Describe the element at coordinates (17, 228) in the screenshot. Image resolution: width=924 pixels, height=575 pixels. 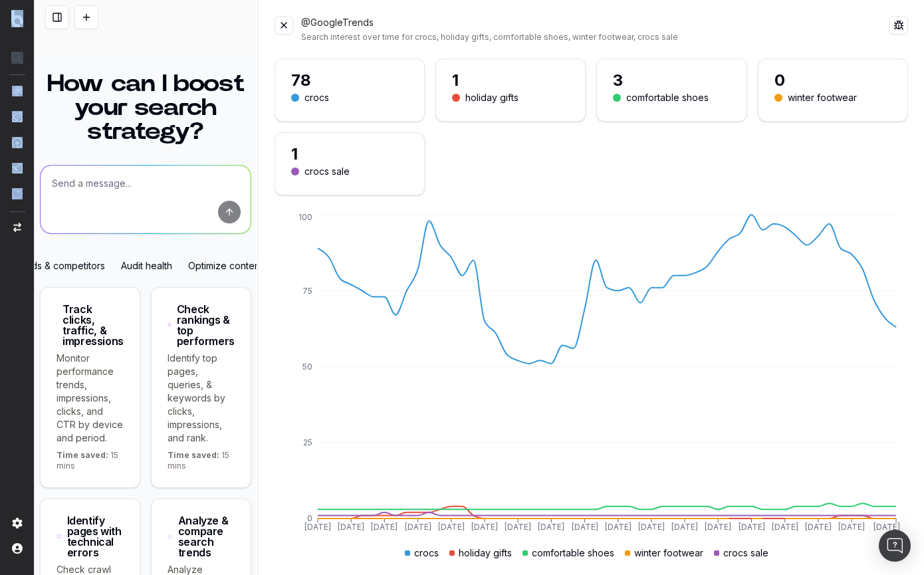
I see `img: Switch project` at that location.